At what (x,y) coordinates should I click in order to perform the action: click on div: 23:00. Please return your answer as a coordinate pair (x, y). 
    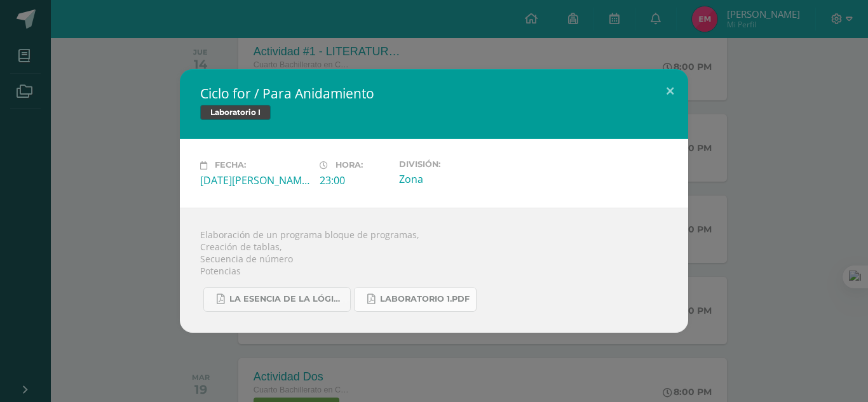
    Looking at the image, I should click on (354, 181).